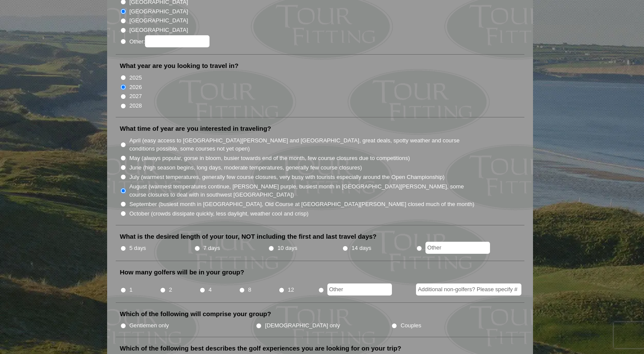 This screenshot has width=644, height=354. What do you see at coordinates (411, 326) in the screenshot?
I see `label: Couples` at bounding box center [411, 326].